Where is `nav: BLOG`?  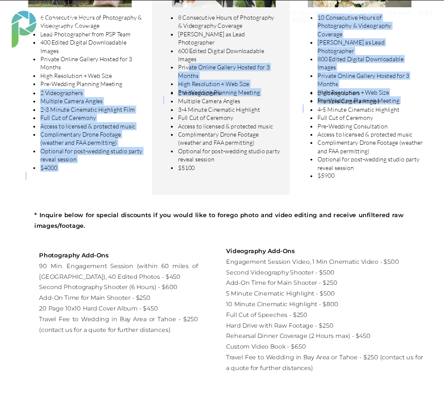
nav: BLOG is located at coordinates (425, 13).